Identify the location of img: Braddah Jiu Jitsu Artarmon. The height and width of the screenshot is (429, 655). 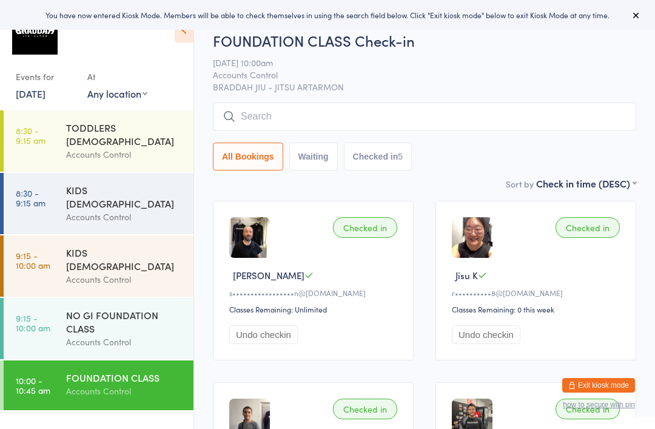
(35, 32).